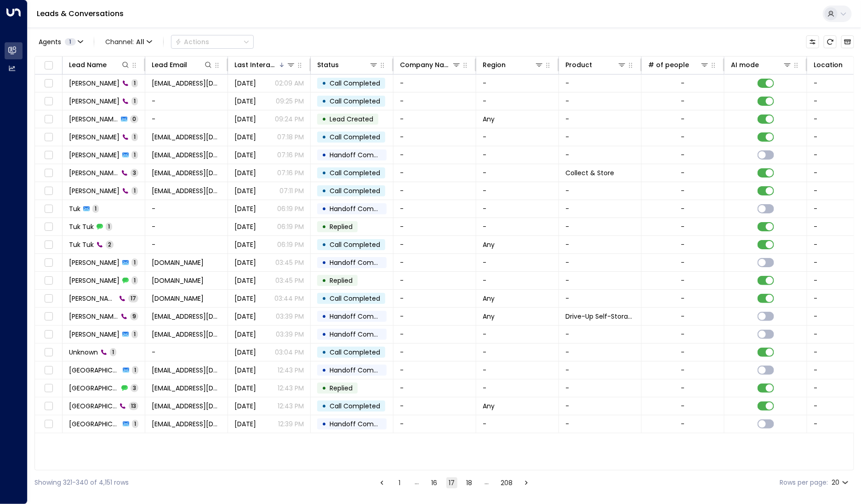  What do you see at coordinates (60, 42) in the screenshot?
I see `button: Agents1` at bounding box center [60, 42].